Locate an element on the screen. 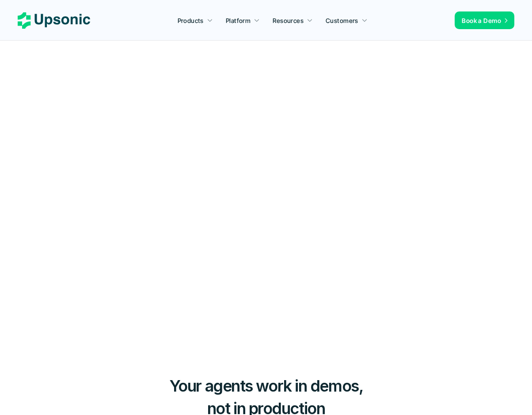  p: Platform is located at coordinates (238, 20).